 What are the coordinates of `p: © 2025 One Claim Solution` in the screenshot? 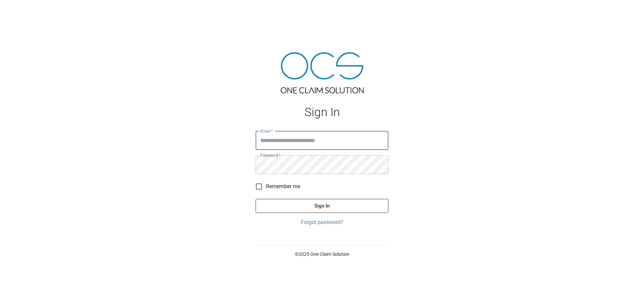 It's located at (322, 254).